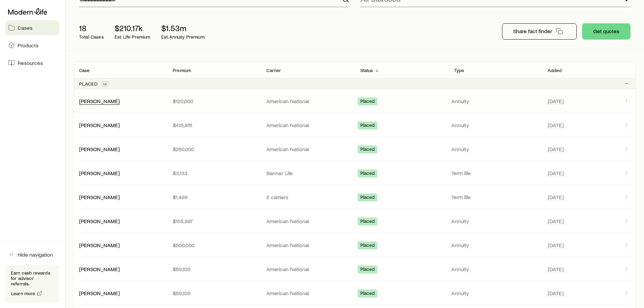 Image resolution: width=644 pixels, height=308 pixels. Describe the element at coordinates (214, 101) in the screenshot. I see `p: $120,000` at that location.